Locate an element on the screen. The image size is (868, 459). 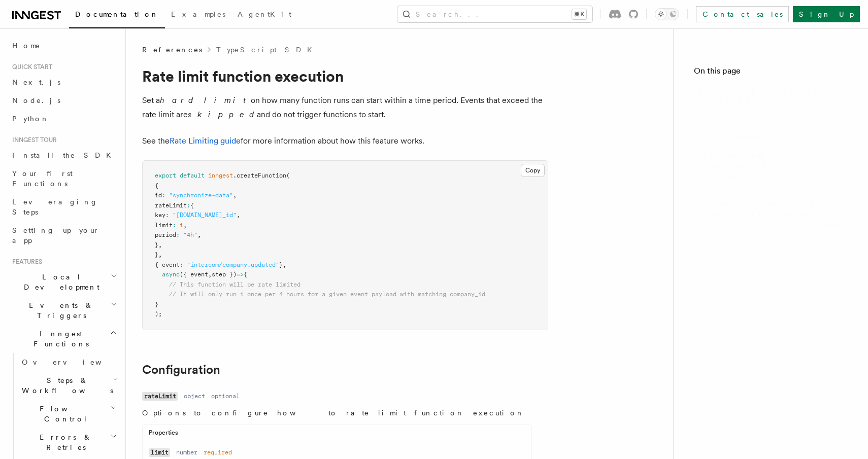
button: Flow Control is located at coordinates (69, 414).